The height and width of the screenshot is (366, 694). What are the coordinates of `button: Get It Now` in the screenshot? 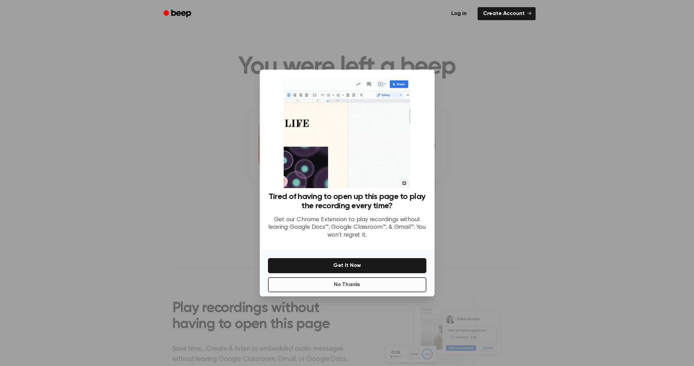 It's located at (347, 266).